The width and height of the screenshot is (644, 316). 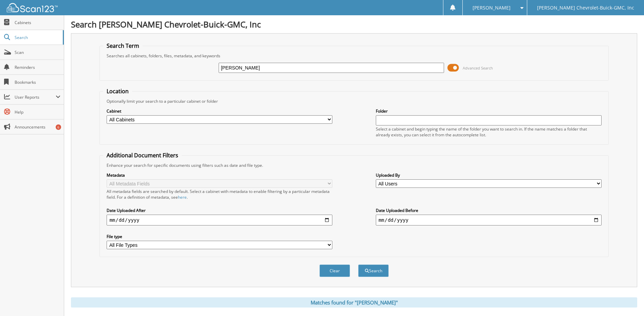 What do you see at coordinates (488, 132) in the screenshot?
I see `div: Select a cabinet and begin typing the name of the folder you want to search in. If the name match...` at bounding box center [488, 132].